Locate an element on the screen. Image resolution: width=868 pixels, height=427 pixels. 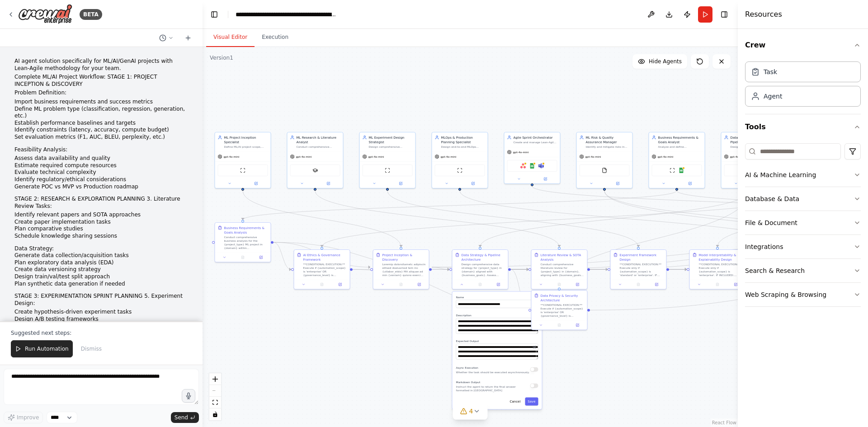
span: Markdown Output is located at coordinates (468, 382).